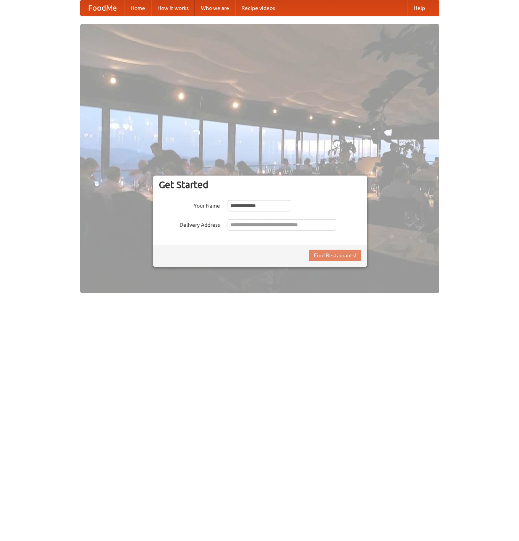 Image resolution: width=519 pixels, height=541 pixels. Describe the element at coordinates (190, 204) in the screenshot. I see `label: Your Name` at that location.